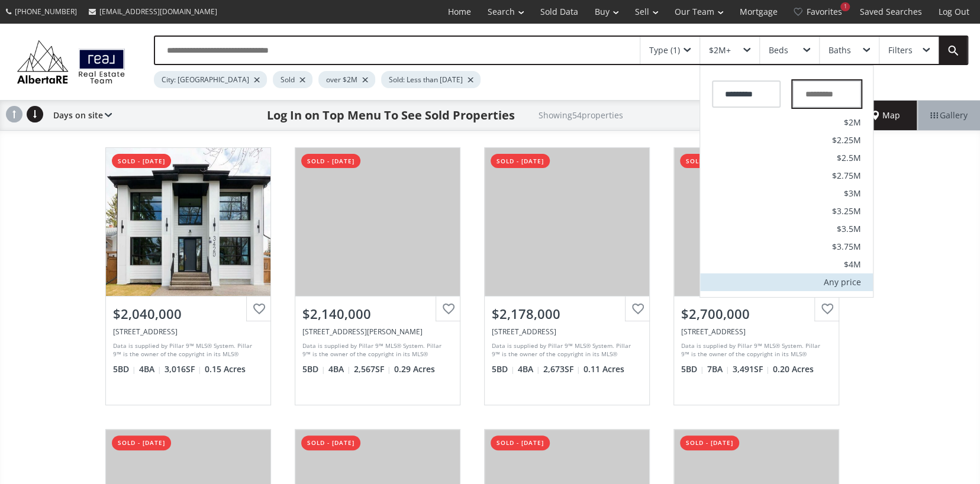  Describe the element at coordinates (948, 115) in the screenshot. I see `span: Gallery` at that location.